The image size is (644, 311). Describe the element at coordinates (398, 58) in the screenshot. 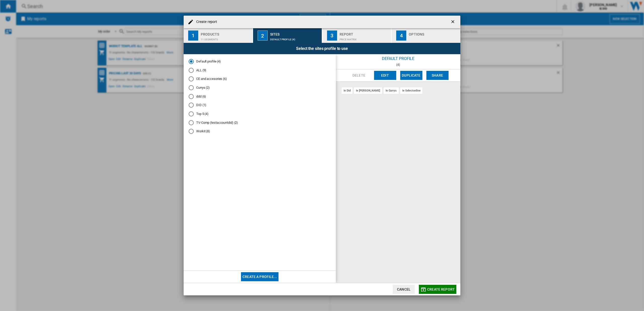

I see `div: Default profile` at that location.